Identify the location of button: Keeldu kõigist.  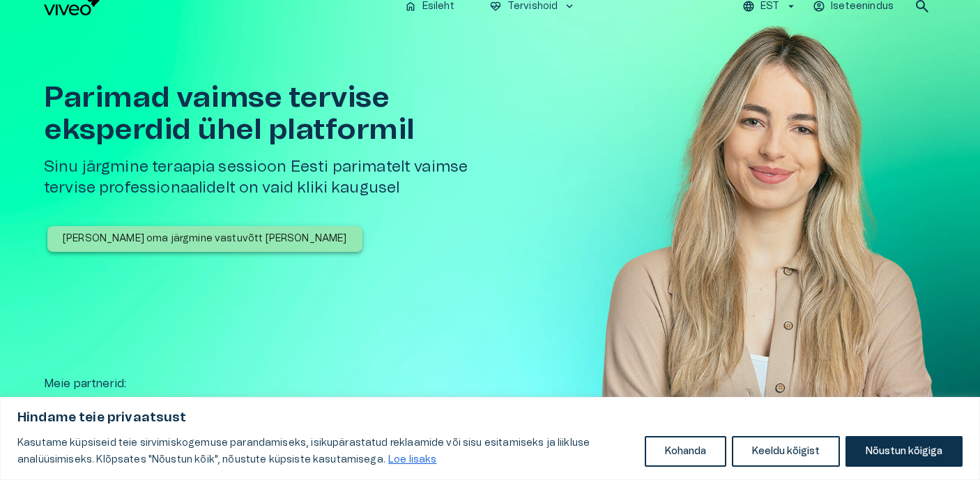
(786, 451).